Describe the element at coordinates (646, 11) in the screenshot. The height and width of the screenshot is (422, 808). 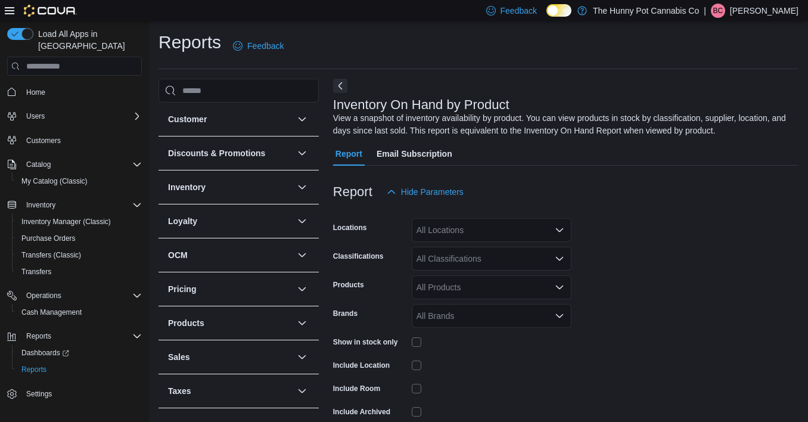
I see `p: The Hunny Pot Cannabis Co` at that location.